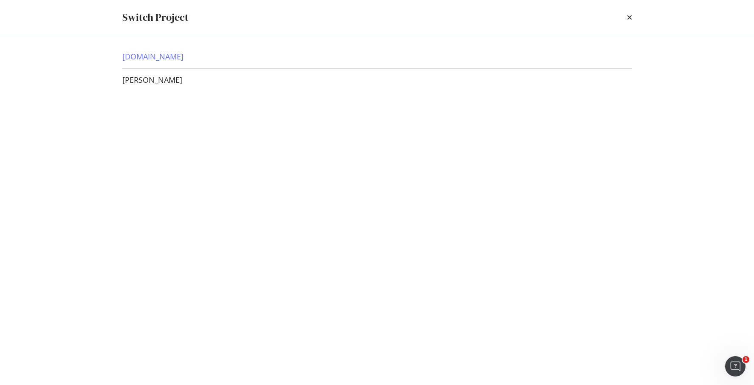  What do you see at coordinates (746, 360) in the screenshot?
I see `span: 1` at bounding box center [746, 360].